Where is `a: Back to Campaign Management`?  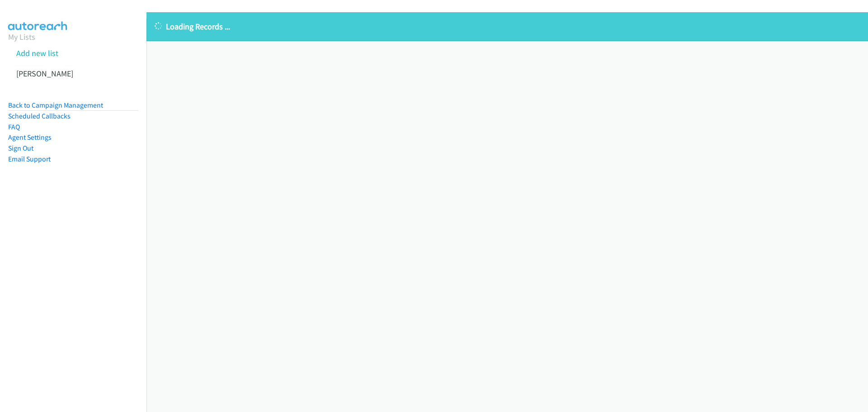
a: Back to Campaign Management is located at coordinates (55, 105).